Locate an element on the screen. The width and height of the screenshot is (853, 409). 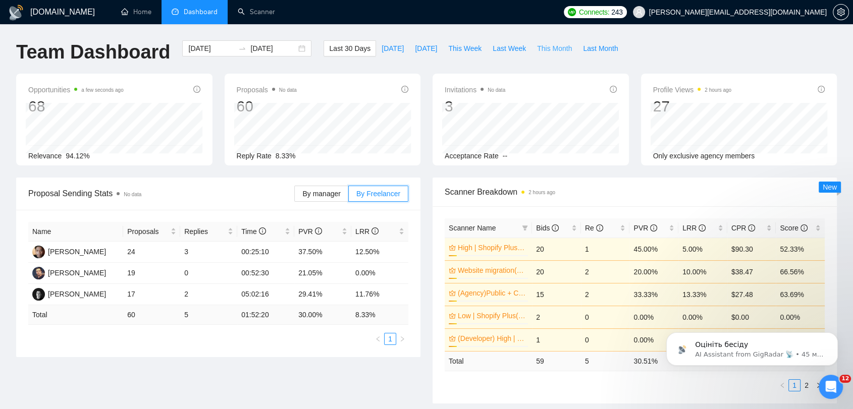
th: Replies is located at coordinates (209, 232).